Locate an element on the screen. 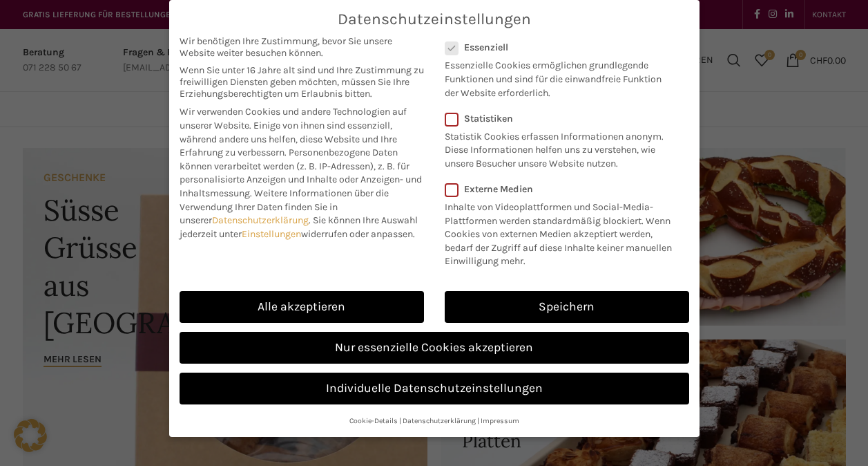  span: Datenschutzeinstellungen is located at coordinates (434, 20).